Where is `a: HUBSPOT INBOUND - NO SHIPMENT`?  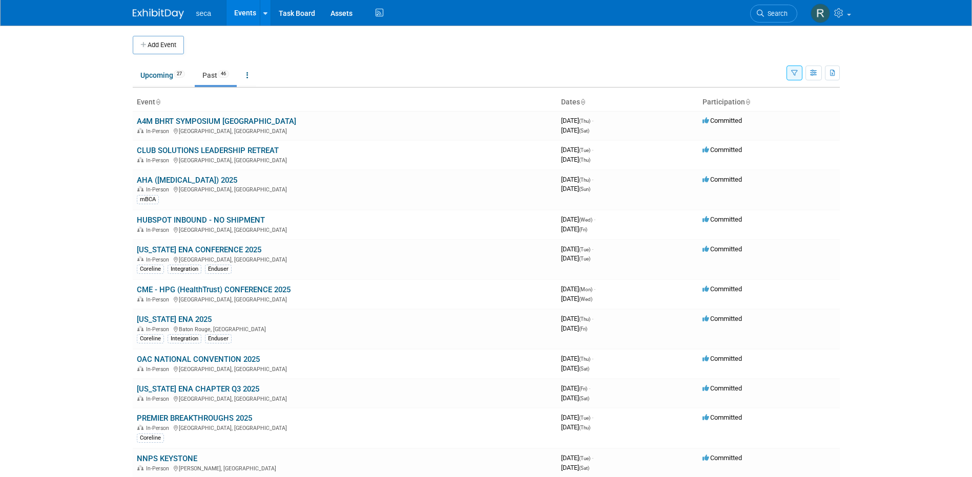
a: HUBSPOT INBOUND - NO SHIPMENT is located at coordinates (201, 220).